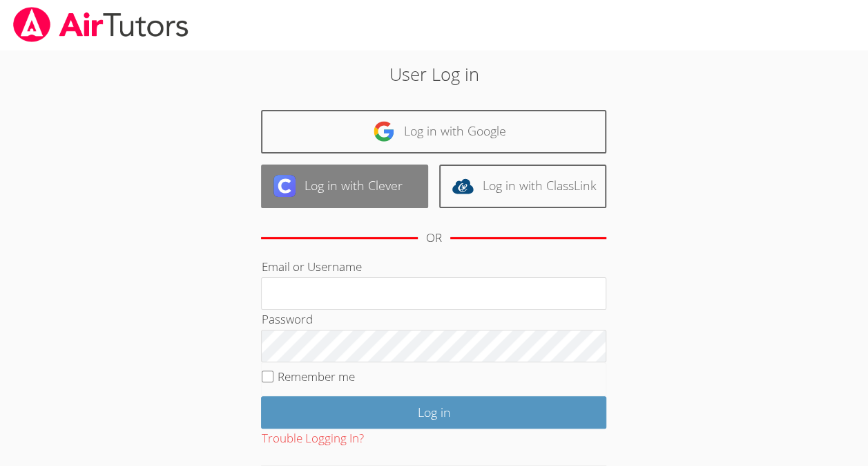  Describe the element at coordinates (523, 186) in the screenshot. I see `a: Log in with ClassLink` at that location.